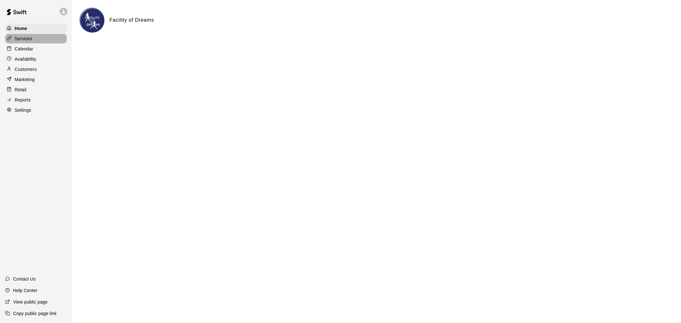 The height and width of the screenshot is (323, 681). What do you see at coordinates (36, 100) in the screenshot?
I see `div: Reports` at bounding box center [36, 100].